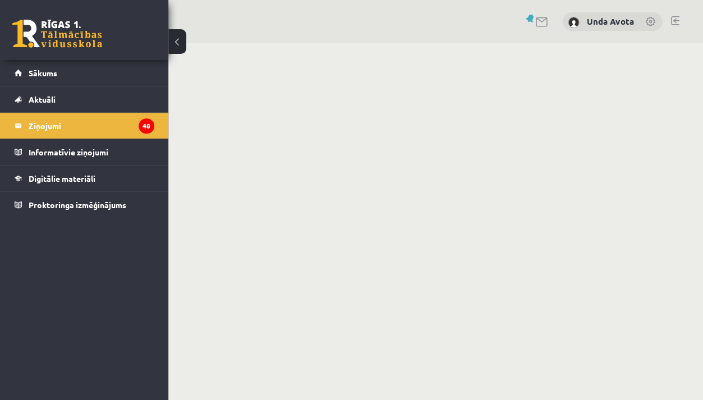 The image size is (703, 400). Describe the element at coordinates (146, 126) in the screenshot. I see `i: 48` at that location.